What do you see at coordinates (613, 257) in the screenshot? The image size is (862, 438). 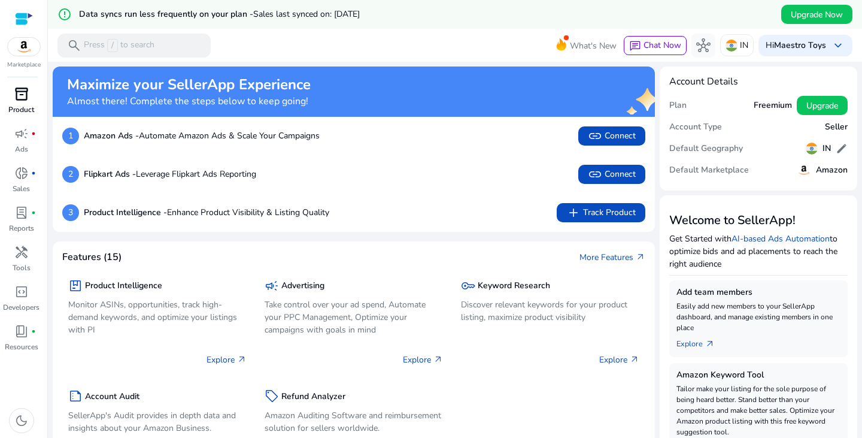 I see `a: More Featuresarrow_outward` at bounding box center [613, 257].